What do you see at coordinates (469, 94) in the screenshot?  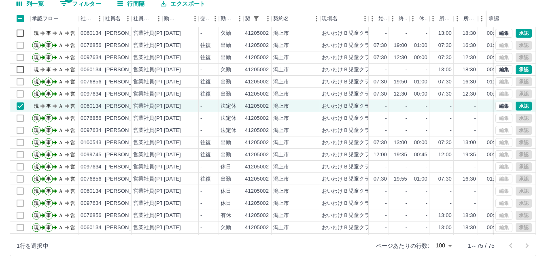 I see `div: 12:30` at bounding box center [469, 94].